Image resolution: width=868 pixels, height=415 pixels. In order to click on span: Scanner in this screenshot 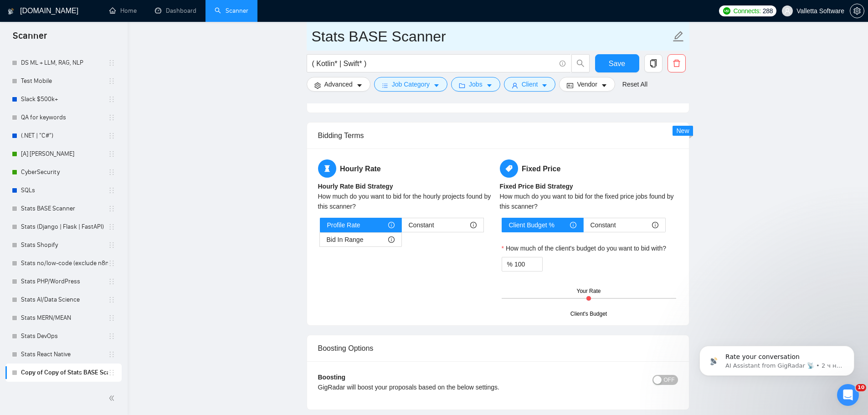, I will do `click(29, 39)`.